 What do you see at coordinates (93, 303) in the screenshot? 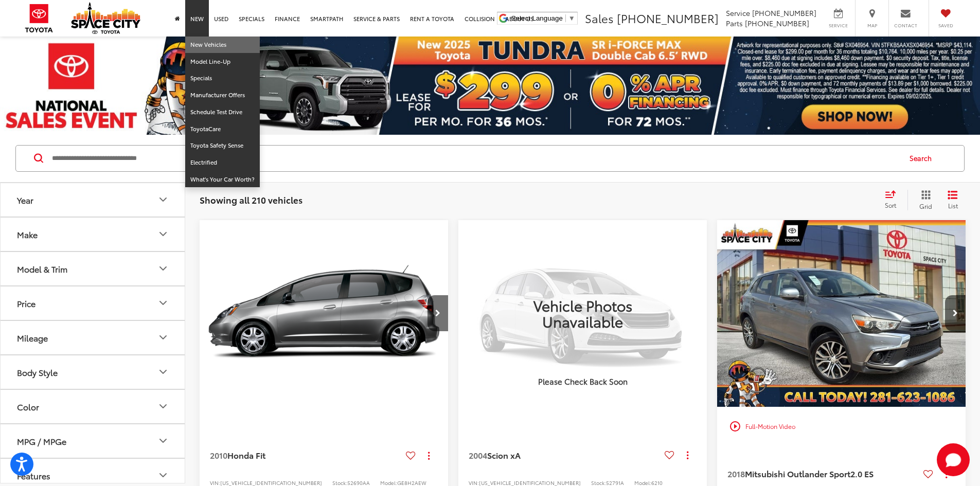
I see `button: PricePrice` at bounding box center [93, 303].